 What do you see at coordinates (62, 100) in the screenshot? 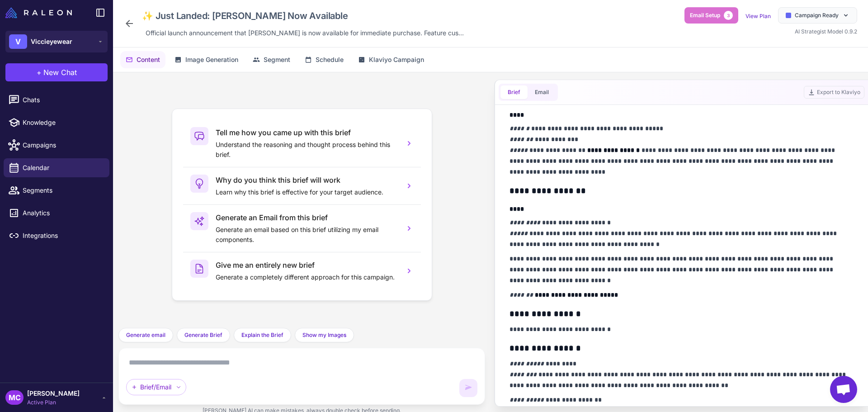
I see `span: Chats` at bounding box center [62, 100].